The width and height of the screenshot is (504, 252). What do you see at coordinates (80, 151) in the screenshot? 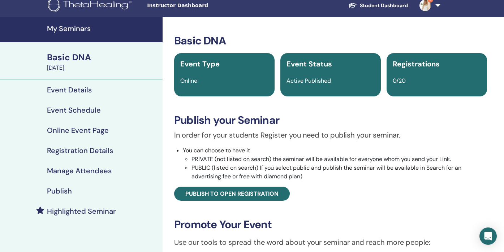
I see `h4: Registration Details` at bounding box center [80, 151].